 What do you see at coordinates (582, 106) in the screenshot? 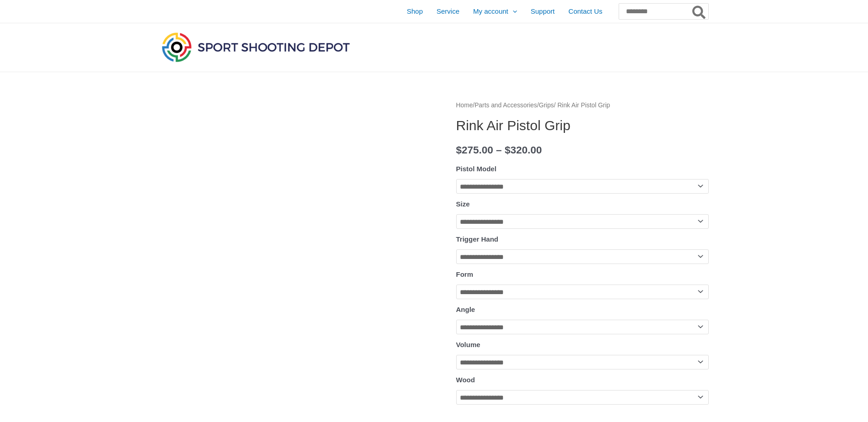
I see `nav: Breadcrumb` at bounding box center [582, 106].